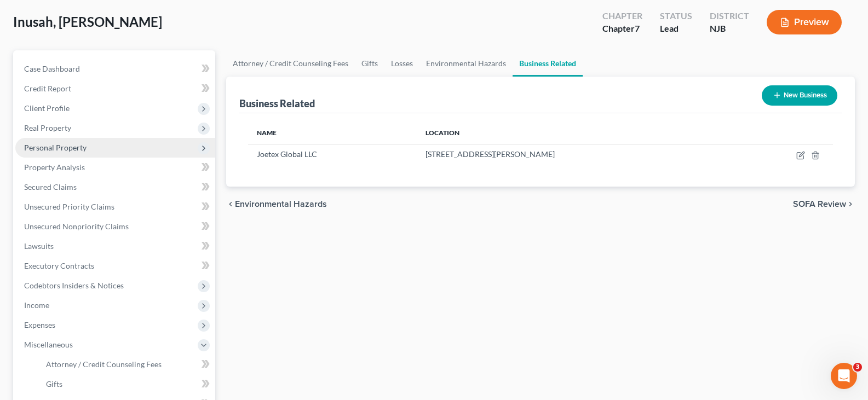 The width and height of the screenshot is (868, 400). I want to click on a: Unsecured Priority Claims, so click(115, 207).